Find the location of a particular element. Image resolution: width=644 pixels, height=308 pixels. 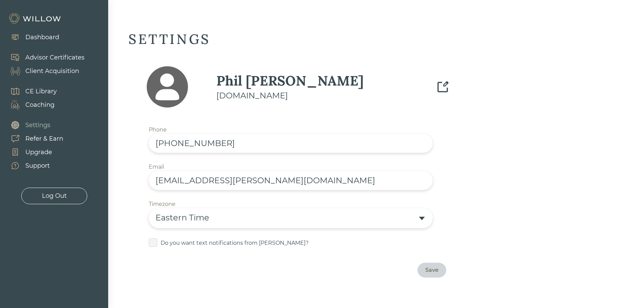

a: CE Library is located at coordinates (30, 91).